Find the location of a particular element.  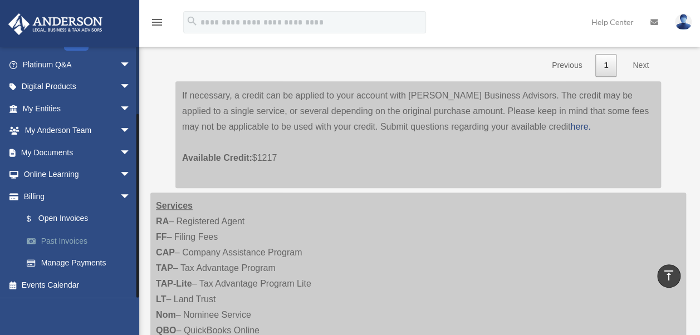

a: My Entitiesarrow_drop_down is located at coordinates (77, 109).